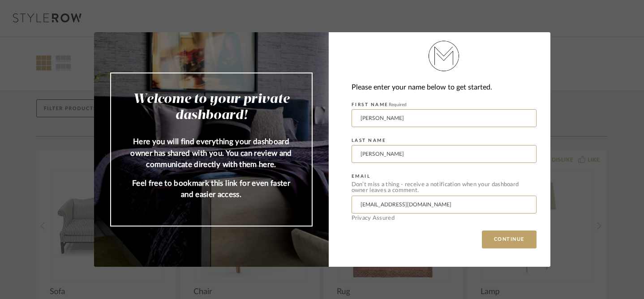  Describe the element at coordinates (444, 218) in the screenshot. I see `div: Privacy Assured` at that location.